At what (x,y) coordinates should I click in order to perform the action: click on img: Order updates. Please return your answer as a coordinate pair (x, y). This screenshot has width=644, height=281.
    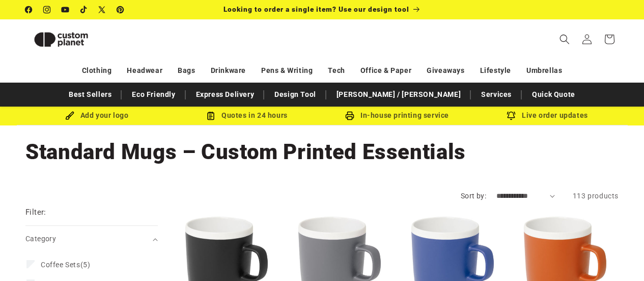
    Looking at the image, I should click on (511, 116).